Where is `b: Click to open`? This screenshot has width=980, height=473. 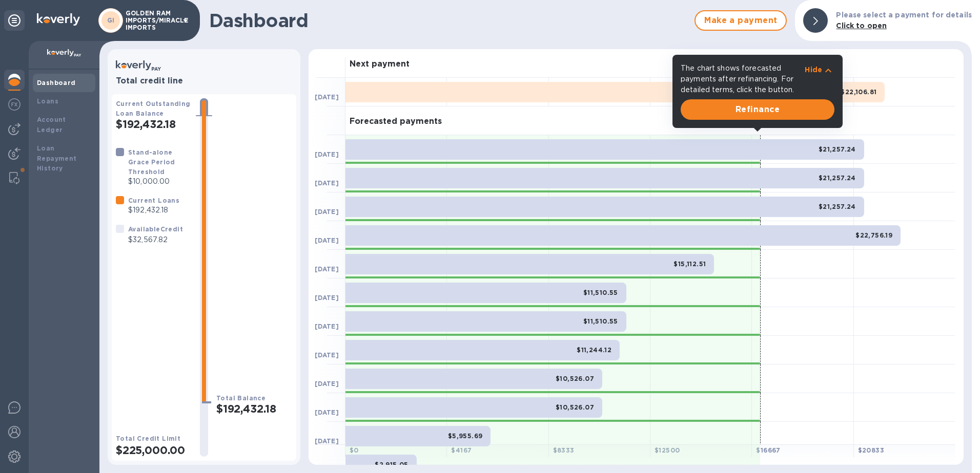
b: Click to open is located at coordinates (861, 26).